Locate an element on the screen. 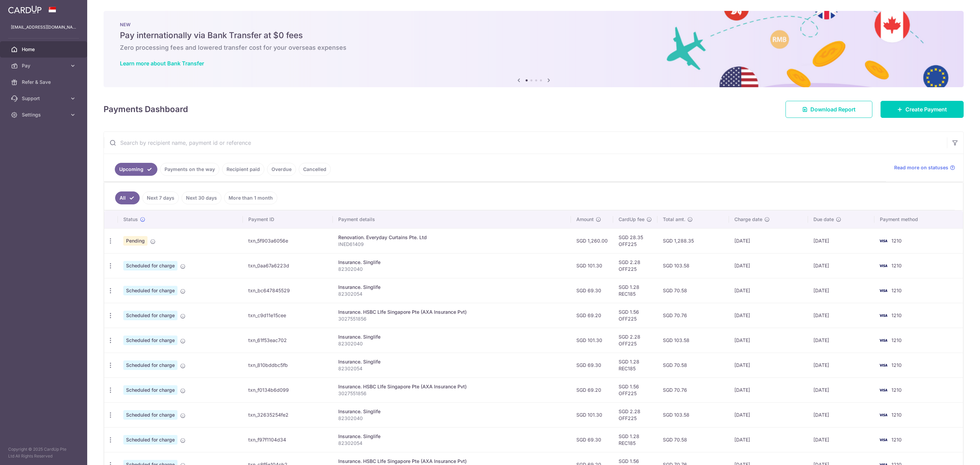 The height and width of the screenshot is (465, 980). td: txn_5f903a6056e is located at coordinates (288, 240).